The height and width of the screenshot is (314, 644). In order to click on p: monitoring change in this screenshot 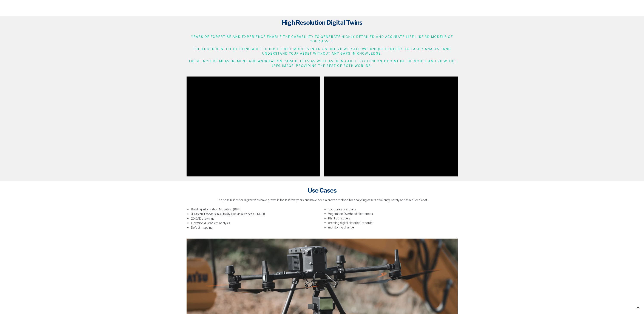, I will do `click(393, 227)`.